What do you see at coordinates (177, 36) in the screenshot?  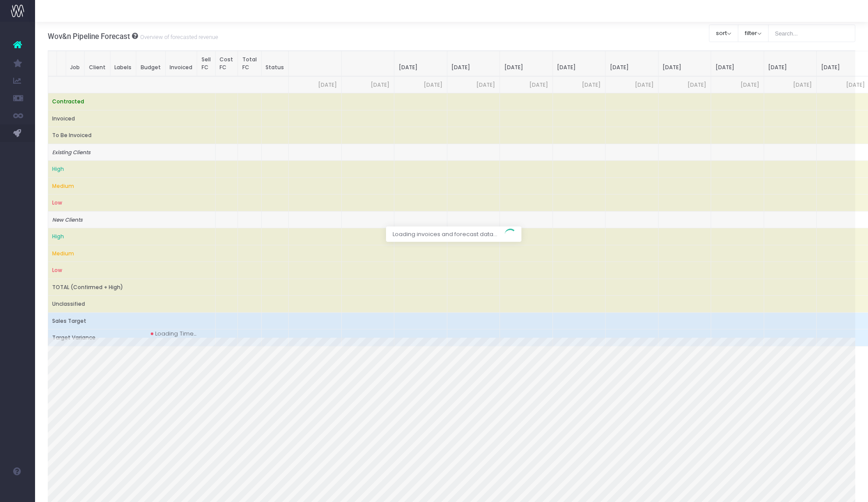 I see `small: Overview of forecasted revenue` at bounding box center [177, 36].